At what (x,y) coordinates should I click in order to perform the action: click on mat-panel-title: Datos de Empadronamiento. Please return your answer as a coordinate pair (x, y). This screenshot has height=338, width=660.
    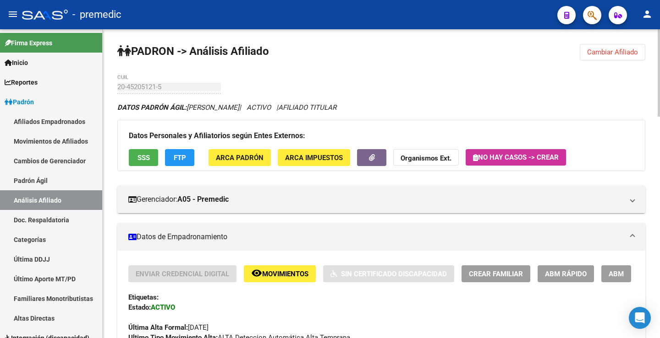
    Looking at the image, I should click on (376, 237).